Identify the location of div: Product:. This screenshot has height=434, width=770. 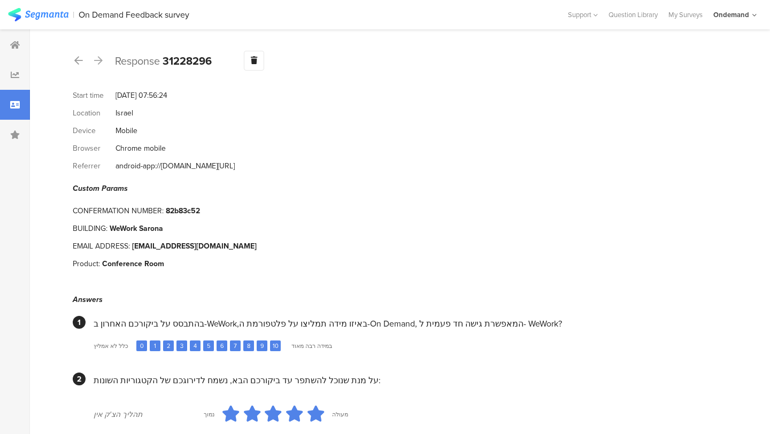
(87, 264).